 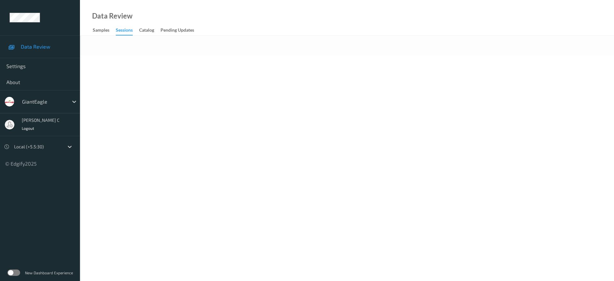 What do you see at coordinates (150, 30) in the screenshot?
I see `a: Catalog` at bounding box center [150, 30].